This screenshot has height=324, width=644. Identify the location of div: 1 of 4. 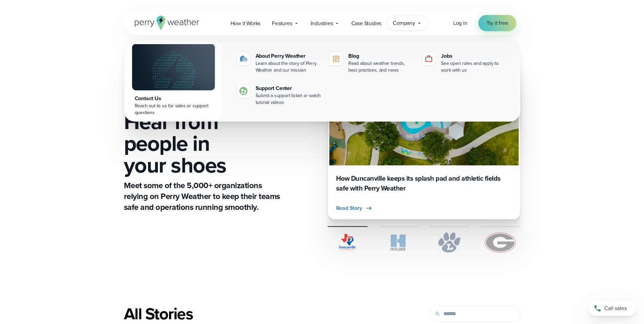
(424, 138).